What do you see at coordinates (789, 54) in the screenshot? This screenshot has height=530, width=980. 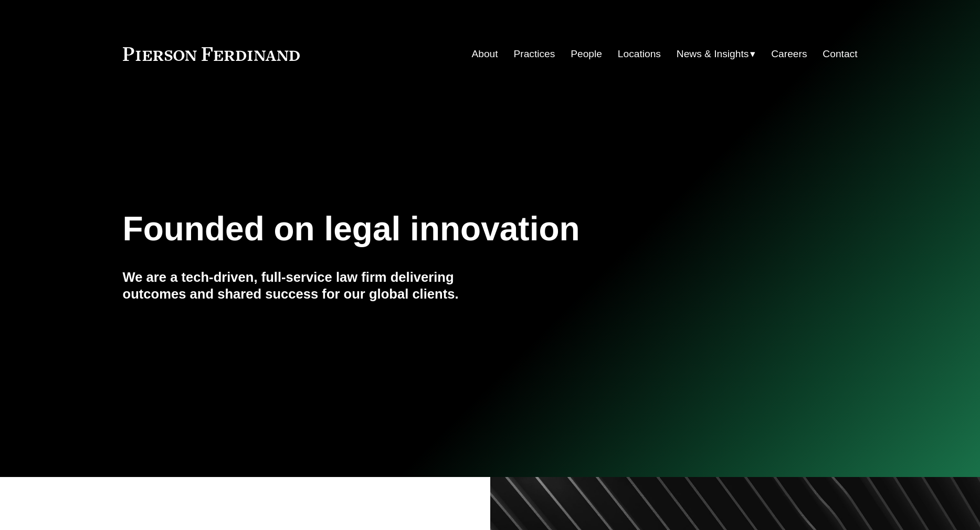 I see `a: Careers` at bounding box center [789, 54].